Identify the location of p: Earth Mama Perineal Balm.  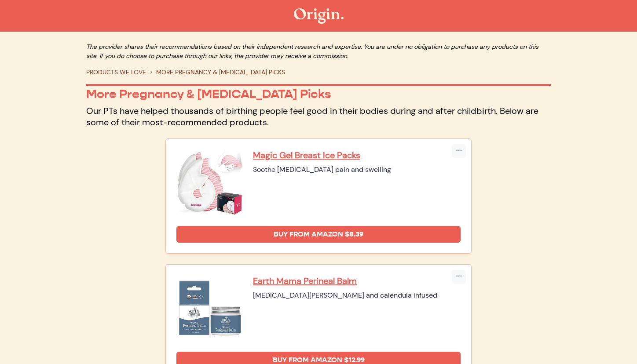
(357, 281).